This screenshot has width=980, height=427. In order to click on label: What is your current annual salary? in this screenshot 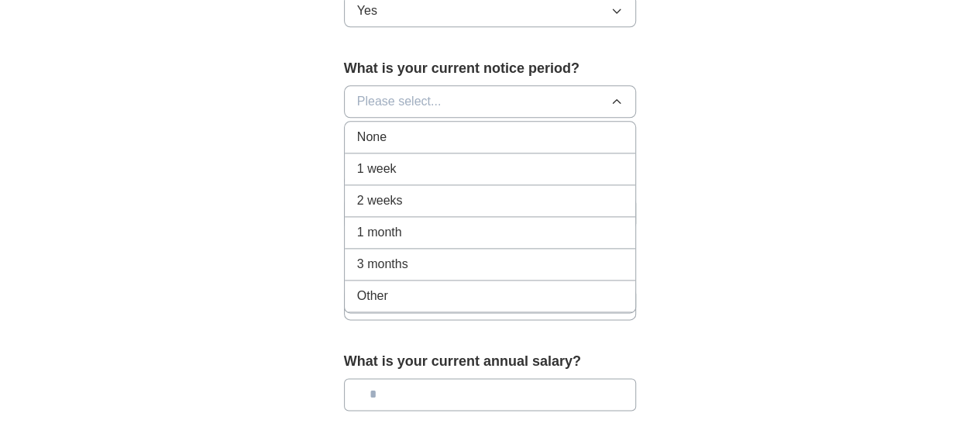, I will do `click(490, 360)`.